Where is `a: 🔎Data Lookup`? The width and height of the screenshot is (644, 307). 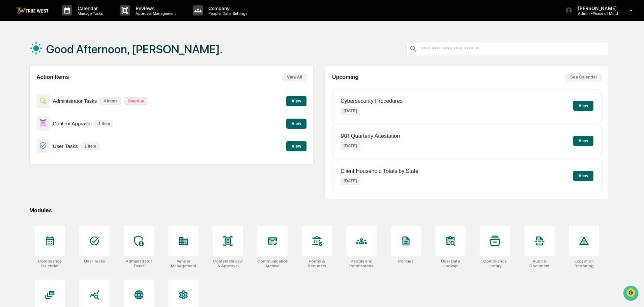 a: 🔎Data Lookup is located at coordinates (25, 154).